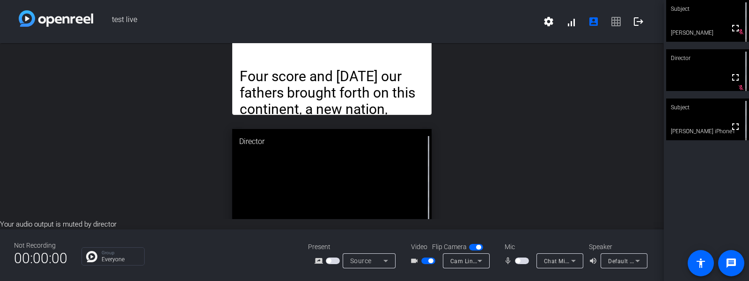  What do you see at coordinates (510, 260) in the screenshot?
I see `mat-icon: mic_none` at bounding box center [510, 260].